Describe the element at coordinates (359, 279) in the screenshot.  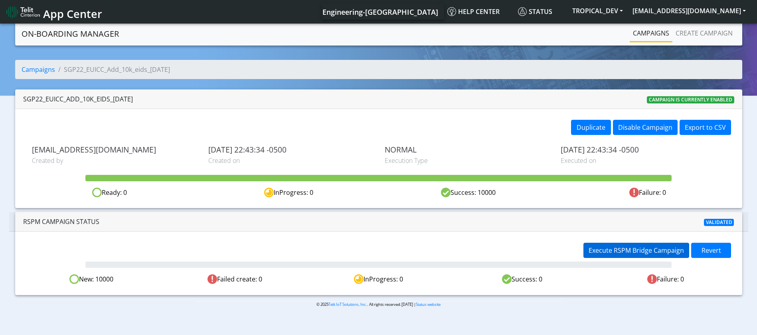
I see `img: In progress` at that location.